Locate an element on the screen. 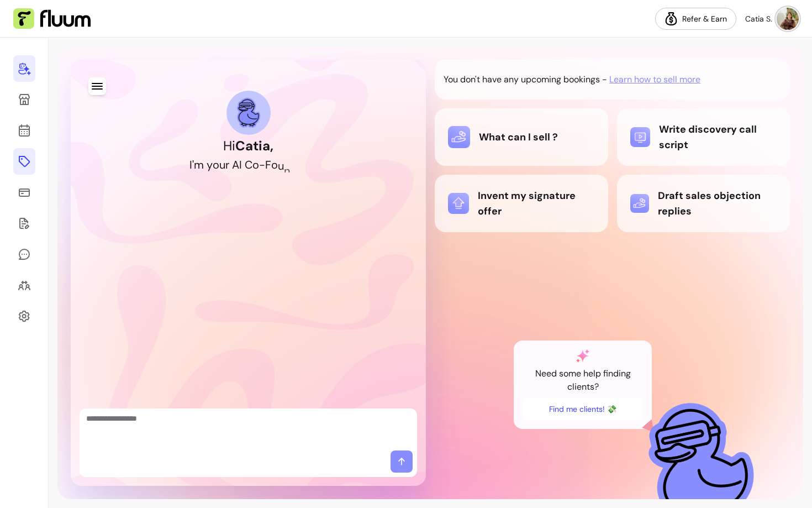 The width and height of the screenshot is (812, 508). div: y is located at coordinates (210, 165).